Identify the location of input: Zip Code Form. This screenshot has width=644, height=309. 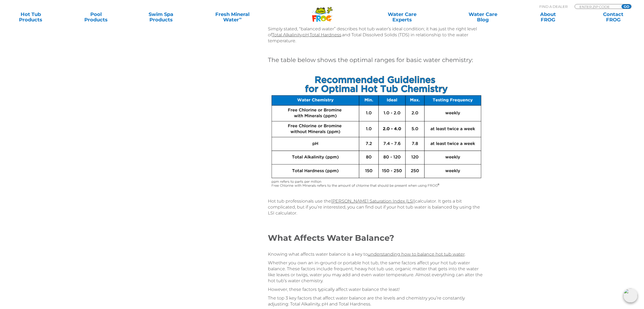
(597, 7).